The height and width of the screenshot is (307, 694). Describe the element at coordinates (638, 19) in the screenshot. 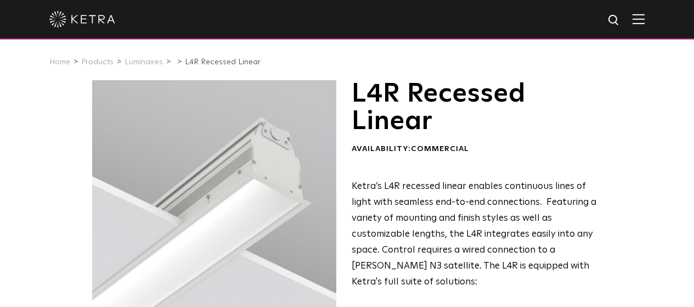

I see `img: Hamburger%20Nav.svg` at that location.